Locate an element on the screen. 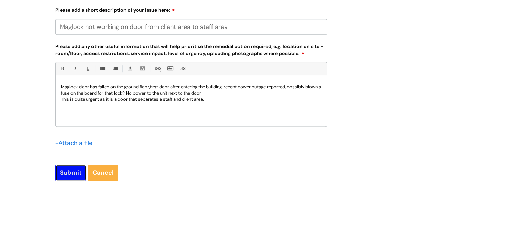 The width and height of the screenshot is (523, 239). a: Cancel is located at coordinates (103, 173).